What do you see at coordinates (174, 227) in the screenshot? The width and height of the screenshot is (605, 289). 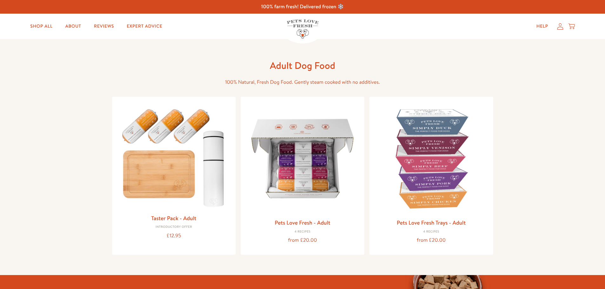 I see `div: Introductory Offer` at bounding box center [174, 227].